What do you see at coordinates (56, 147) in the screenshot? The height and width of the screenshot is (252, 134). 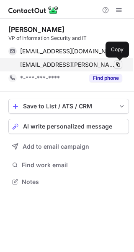 I see `span: Add to email campaign` at bounding box center [56, 147].